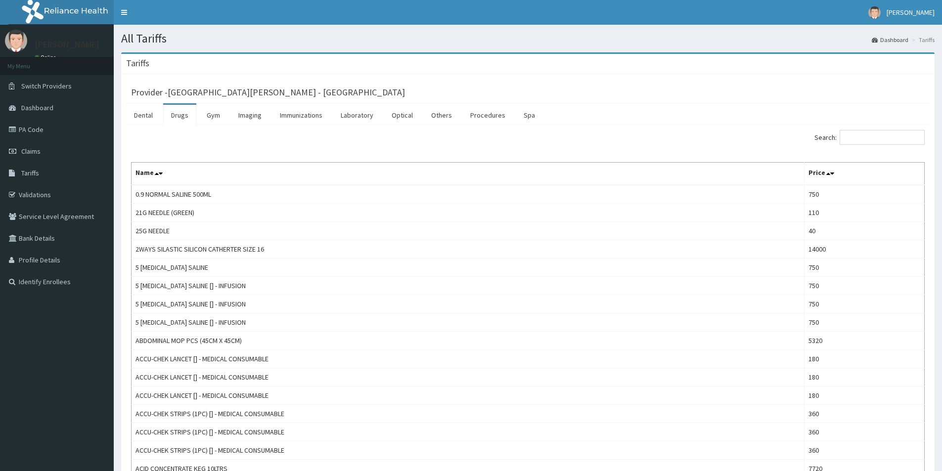 The height and width of the screenshot is (471, 942). What do you see at coordinates (213, 115) in the screenshot?
I see `a: Gym` at bounding box center [213, 115].